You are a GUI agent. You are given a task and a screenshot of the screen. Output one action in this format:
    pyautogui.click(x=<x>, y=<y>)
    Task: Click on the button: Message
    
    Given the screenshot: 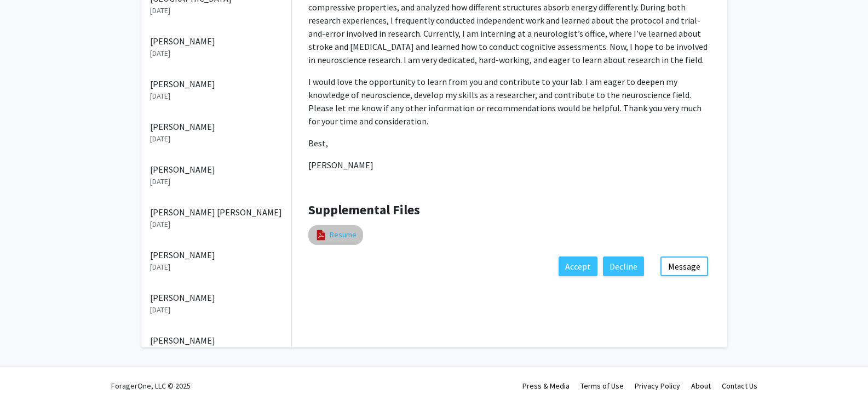 What is the action you would take?
    pyautogui.click(x=684, y=266)
    